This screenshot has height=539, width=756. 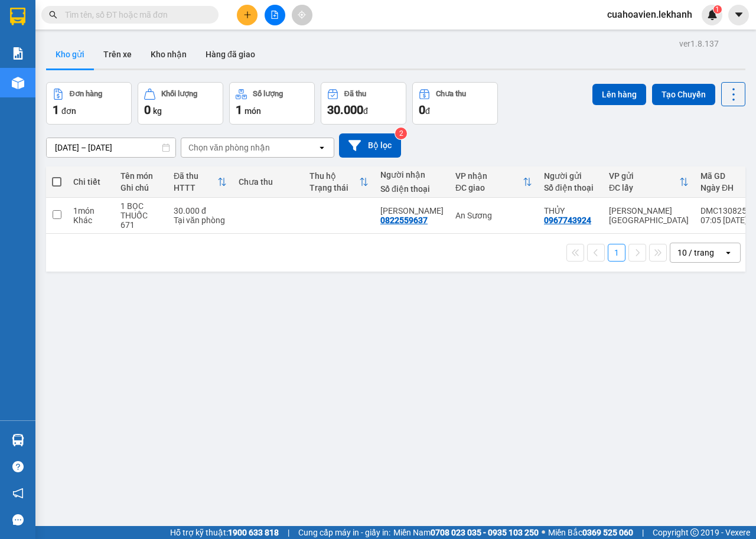 I want to click on span: notification, so click(x=17, y=494).